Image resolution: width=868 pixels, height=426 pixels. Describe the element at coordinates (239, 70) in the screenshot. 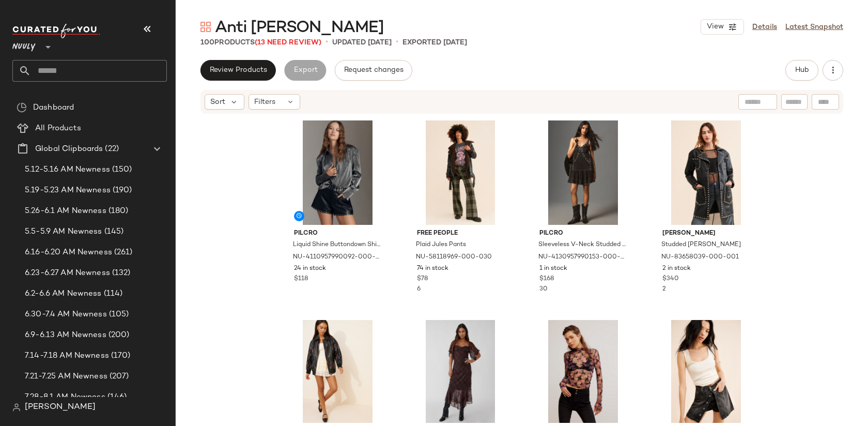

I see `button: Review Products` at that location.